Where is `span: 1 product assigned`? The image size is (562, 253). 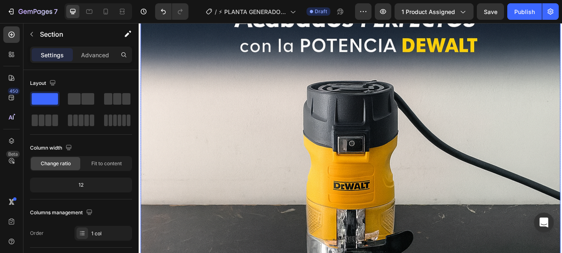
span: 1 product assigned is located at coordinates (428, 12).